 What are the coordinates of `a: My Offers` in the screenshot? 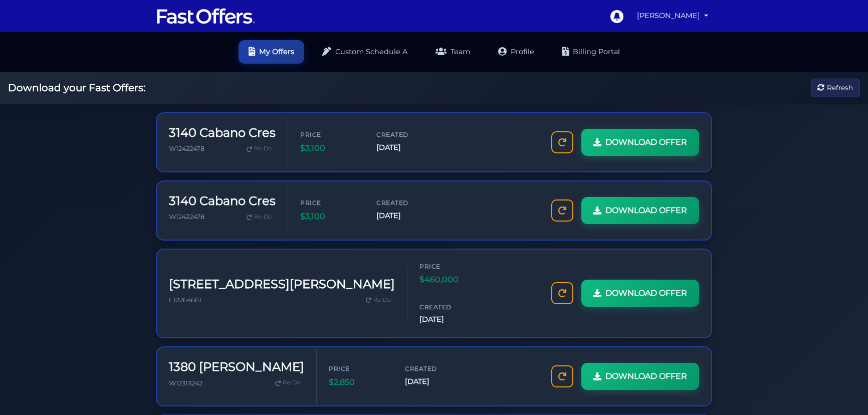 It's located at (271, 52).